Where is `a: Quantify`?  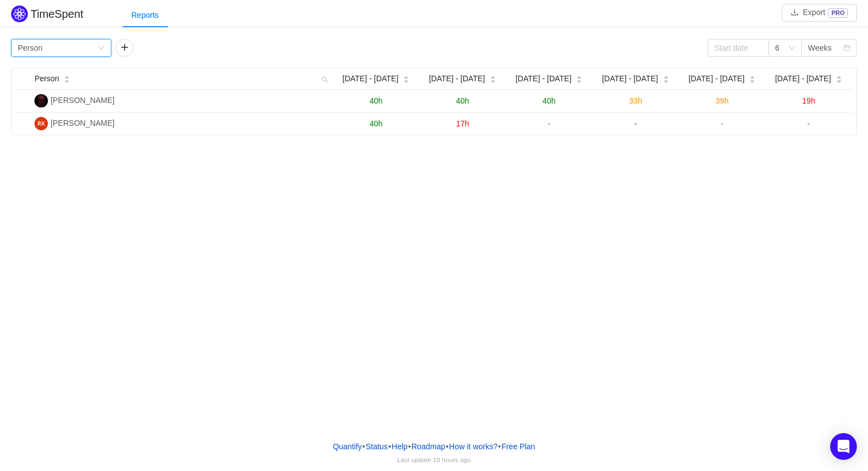 a: Quantify is located at coordinates (347, 446).